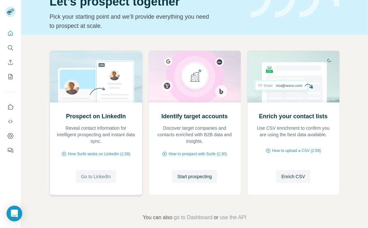 The height and width of the screenshot is (228, 368). Describe the element at coordinates (132, 21) in the screenshot. I see `p: Pick your starting point and we’ll provide everything you need to prospect at scale.` at that location.